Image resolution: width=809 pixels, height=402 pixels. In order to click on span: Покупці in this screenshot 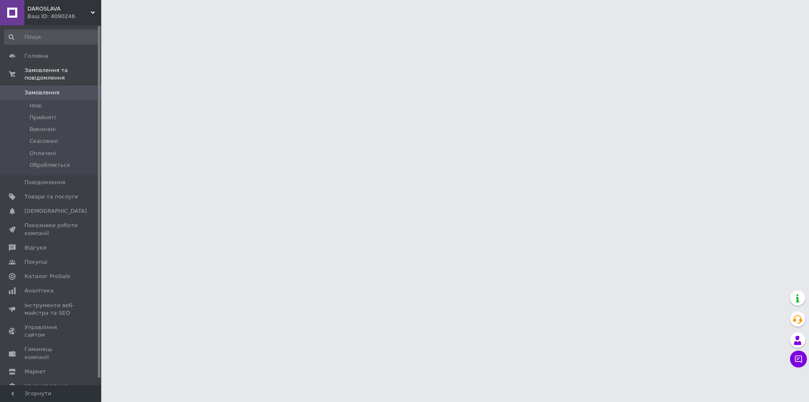, I will do `click(36, 262)`.